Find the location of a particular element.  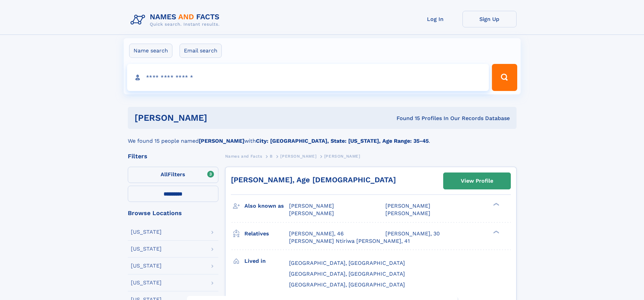

a: Log In is located at coordinates (435, 19).